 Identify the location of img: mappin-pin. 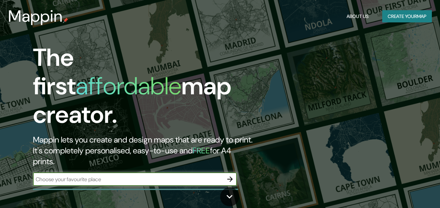
(66, 20).